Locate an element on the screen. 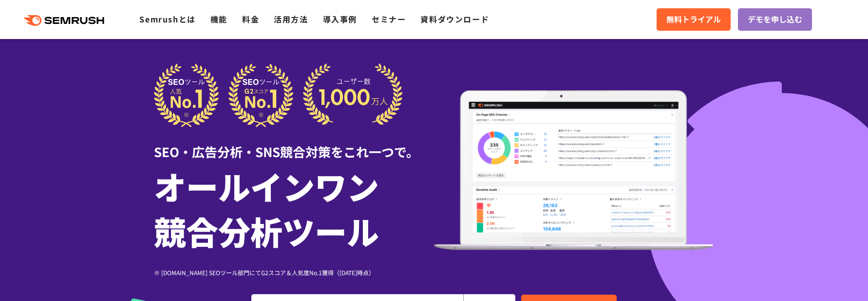 The image size is (868, 301). a: 料金 is located at coordinates (250, 19).